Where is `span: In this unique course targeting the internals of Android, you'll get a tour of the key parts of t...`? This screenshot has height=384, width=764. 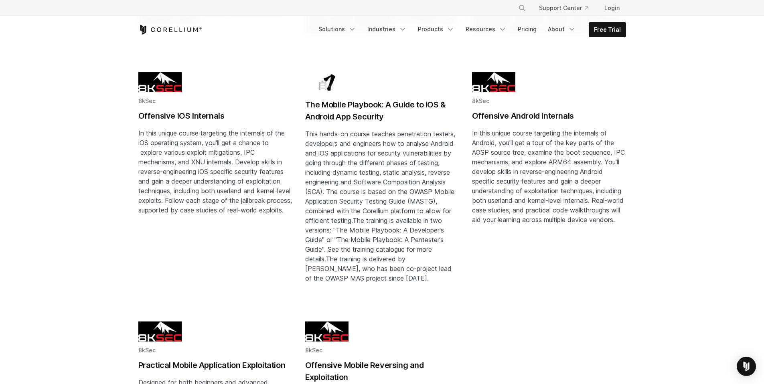
span: In this unique course targeting the internals of Android, you'll get a tour of the key parts of t... is located at coordinates (548, 176).